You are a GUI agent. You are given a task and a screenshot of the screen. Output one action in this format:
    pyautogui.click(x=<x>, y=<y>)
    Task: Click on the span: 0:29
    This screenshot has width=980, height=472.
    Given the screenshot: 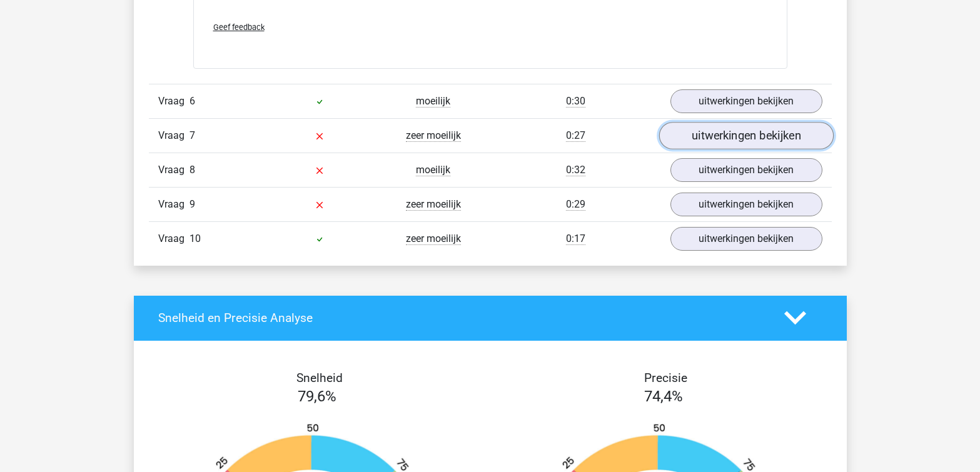 What is the action you would take?
    pyautogui.click(x=575, y=205)
    